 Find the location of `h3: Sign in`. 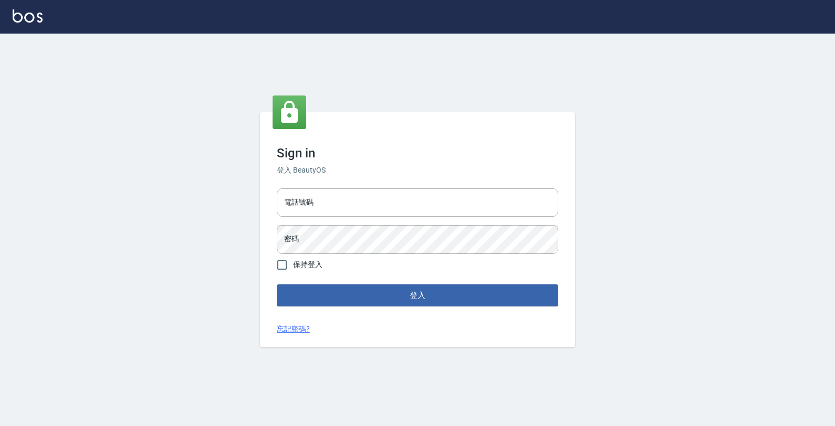

h3: Sign in is located at coordinates (418, 153).